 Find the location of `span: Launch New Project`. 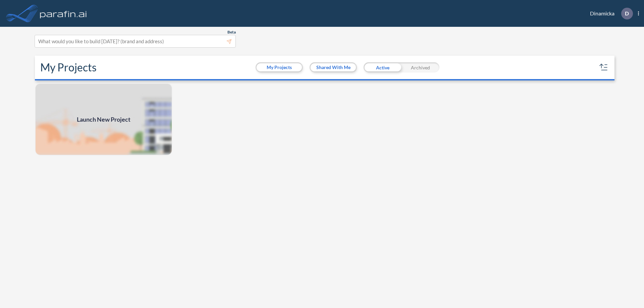

span: Launch New Project is located at coordinates (104, 119).